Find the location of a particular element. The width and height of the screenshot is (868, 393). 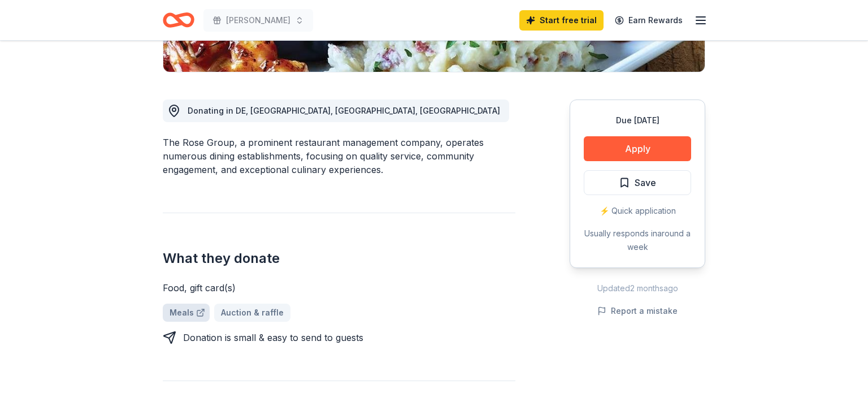

button: Save is located at coordinates (637, 183).